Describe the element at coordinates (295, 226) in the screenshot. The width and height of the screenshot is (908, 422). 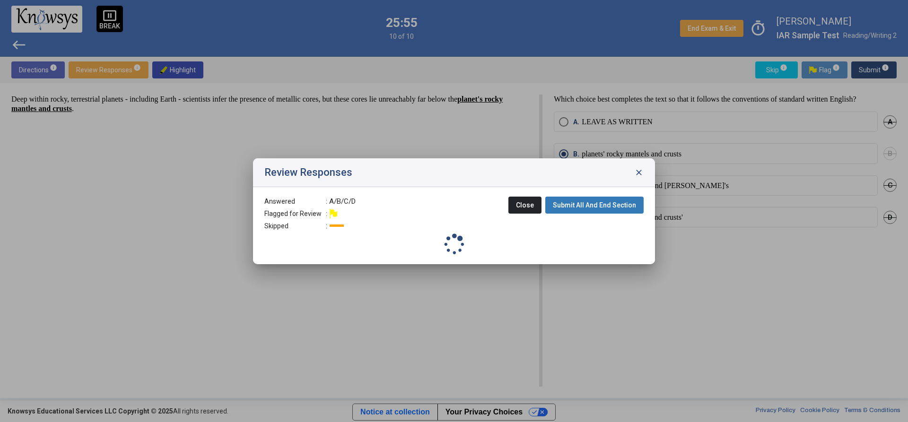
I see `span: Skipped` at that location.